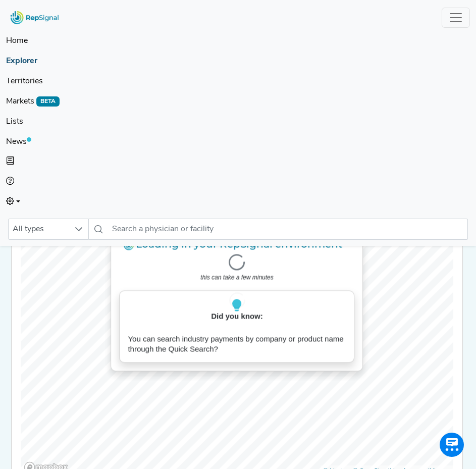  I want to click on button: Toggle navigation, so click(456, 18).